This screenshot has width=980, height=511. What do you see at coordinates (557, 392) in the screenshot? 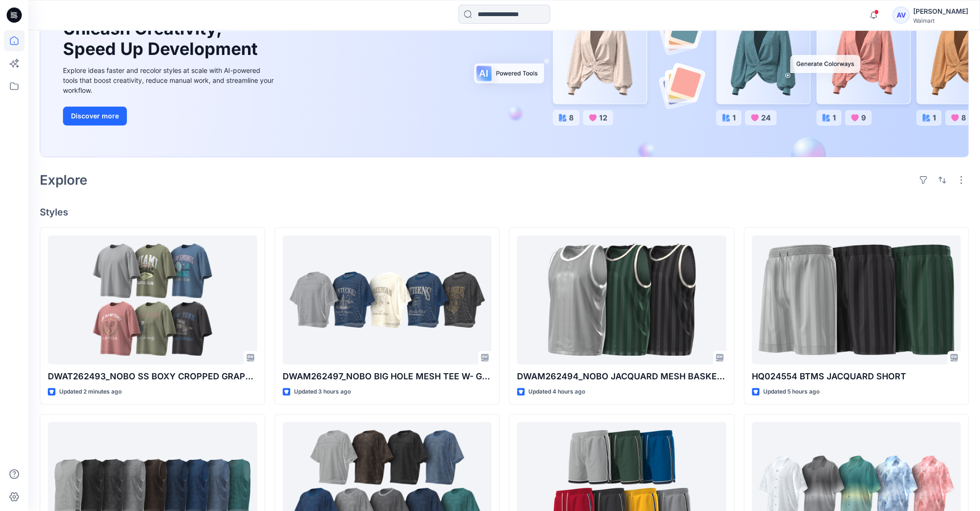
I see `p: Updated 4 hours ago` at bounding box center [557, 392].